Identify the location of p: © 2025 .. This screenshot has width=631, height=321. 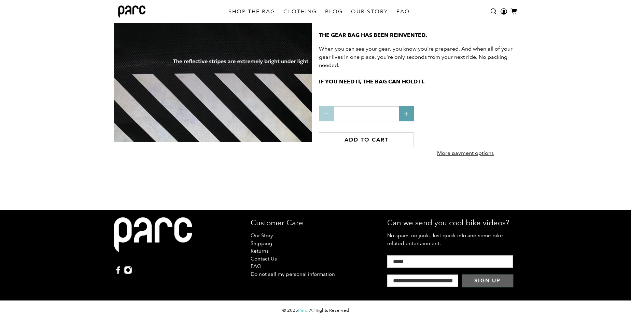
(295, 310).